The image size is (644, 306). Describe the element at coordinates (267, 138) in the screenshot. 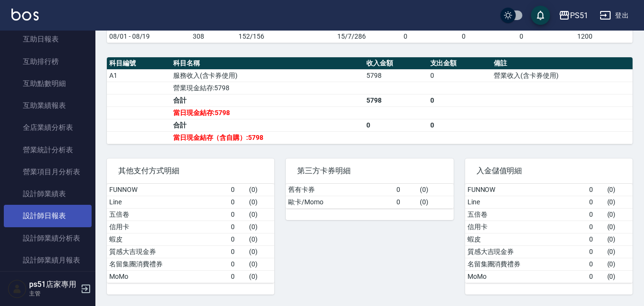

I see `td: 當日現金結存（含自購）:5798` at that location.